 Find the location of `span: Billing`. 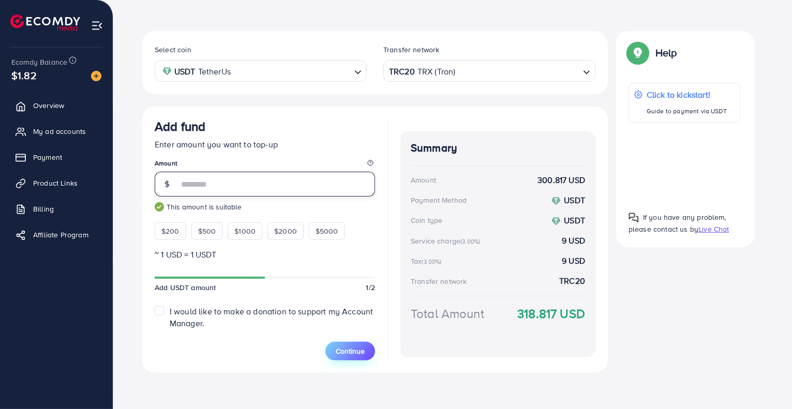

span: Billing is located at coordinates (43, 209).